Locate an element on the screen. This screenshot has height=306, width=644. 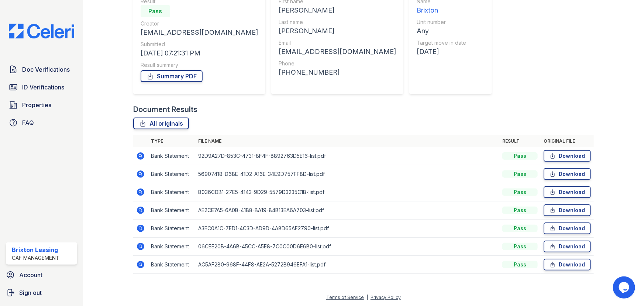
th: Original file is located at coordinates (567, 141).